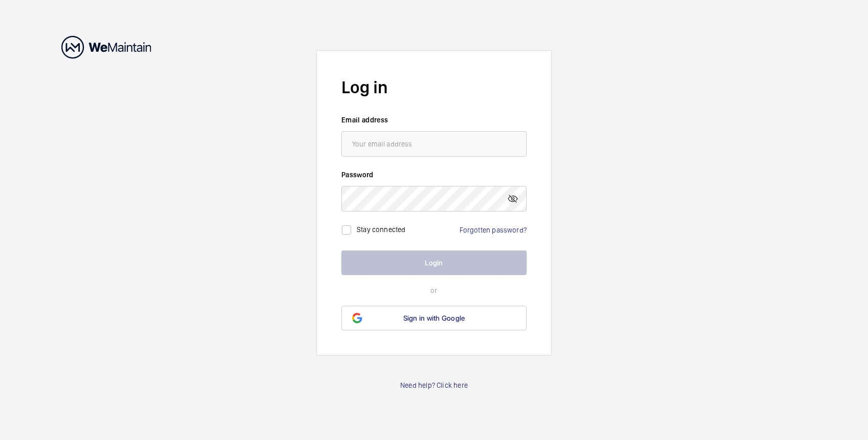  Describe the element at coordinates (434, 385) in the screenshot. I see `a: Need help? Click here` at that location.